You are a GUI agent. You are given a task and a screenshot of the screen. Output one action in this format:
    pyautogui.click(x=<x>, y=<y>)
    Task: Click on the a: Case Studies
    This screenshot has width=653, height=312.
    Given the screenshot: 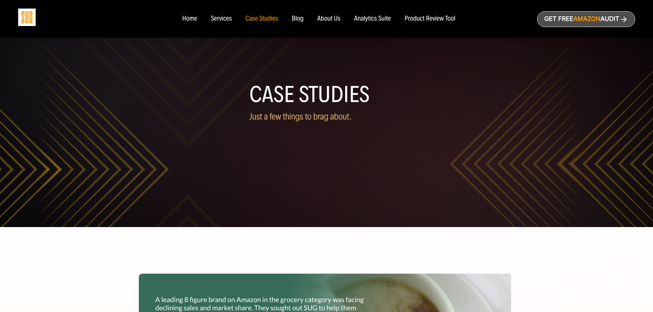 What is the action you would take?
    pyautogui.click(x=262, y=19)
    